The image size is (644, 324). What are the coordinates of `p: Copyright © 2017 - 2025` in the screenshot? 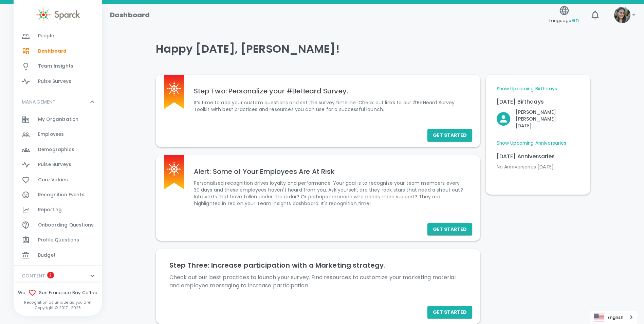 It's located at (58, 308).